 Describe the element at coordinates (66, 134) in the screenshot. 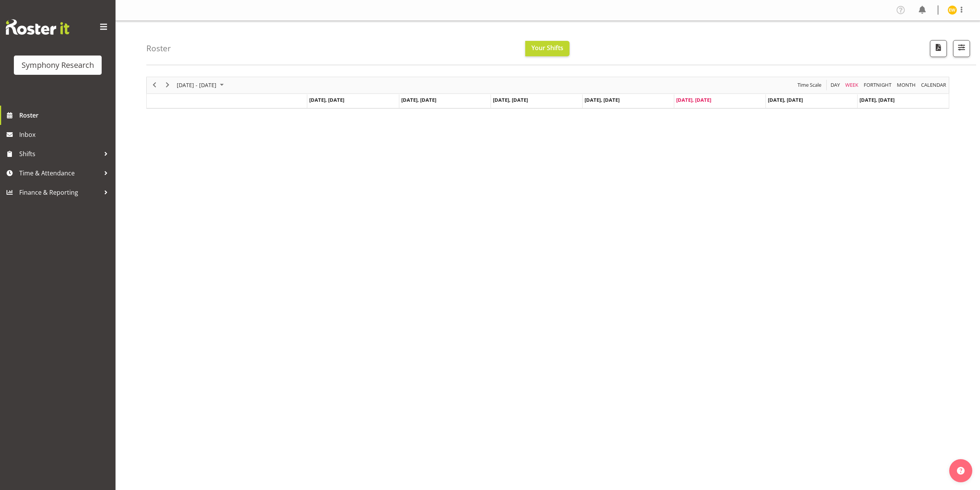

I see `span: Inbox` at that location.